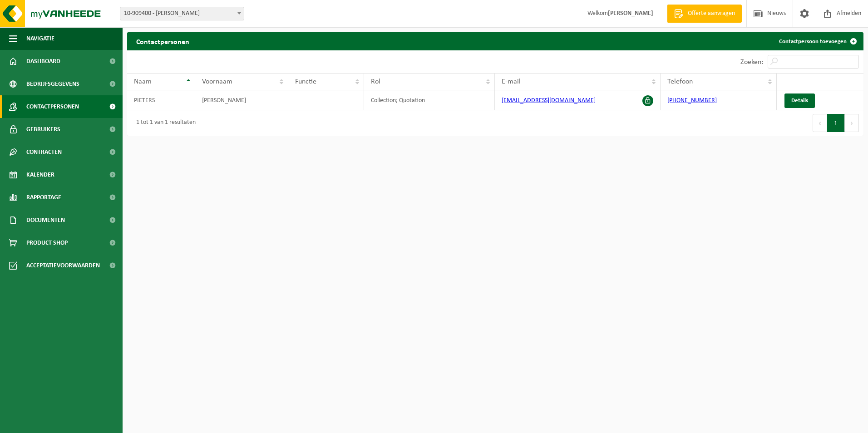  I want to click on span: Acceptatievoorwaarden, so click(63, 265).